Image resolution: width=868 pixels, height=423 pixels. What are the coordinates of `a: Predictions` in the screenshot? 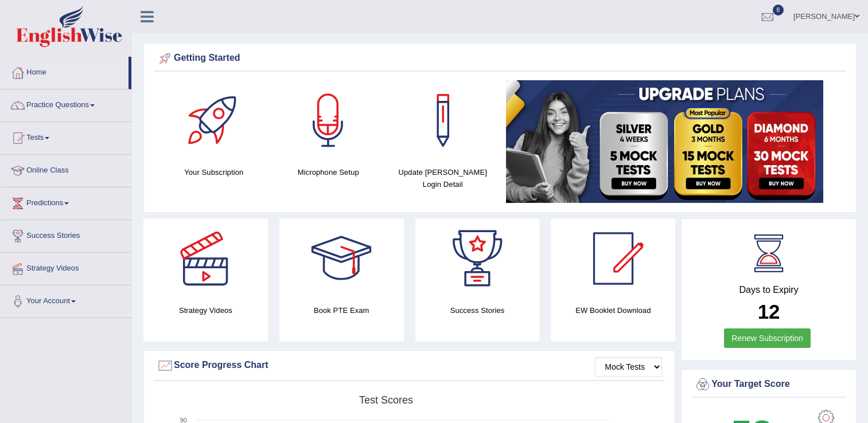 It's located at (66, 202).